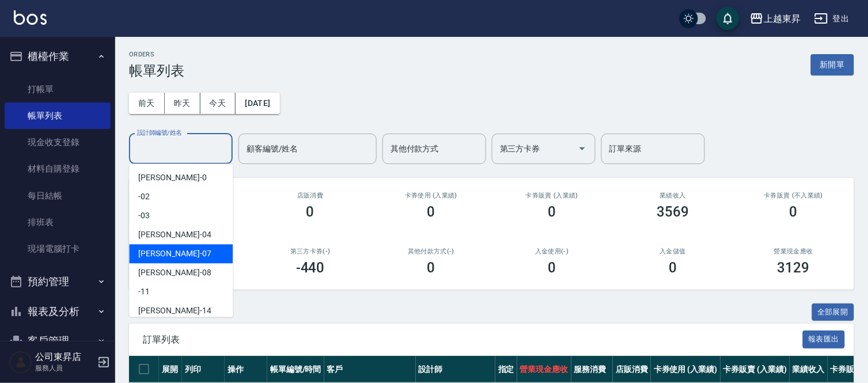 The height and width of the screenshot is (383, 868). What do you see at coordinates (506, 369) in the screenshot?
I see `th: 指定` at bounding box center [506, 369].